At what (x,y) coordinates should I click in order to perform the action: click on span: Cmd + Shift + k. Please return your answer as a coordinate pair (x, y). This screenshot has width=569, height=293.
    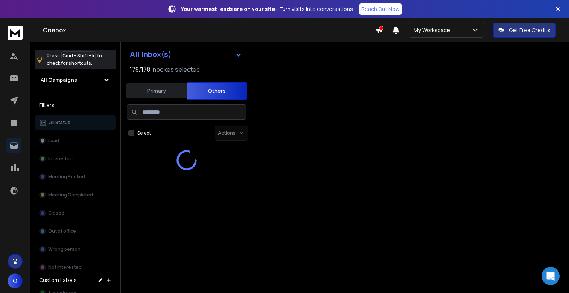
    Looking at the image, I should click on (78, 55).